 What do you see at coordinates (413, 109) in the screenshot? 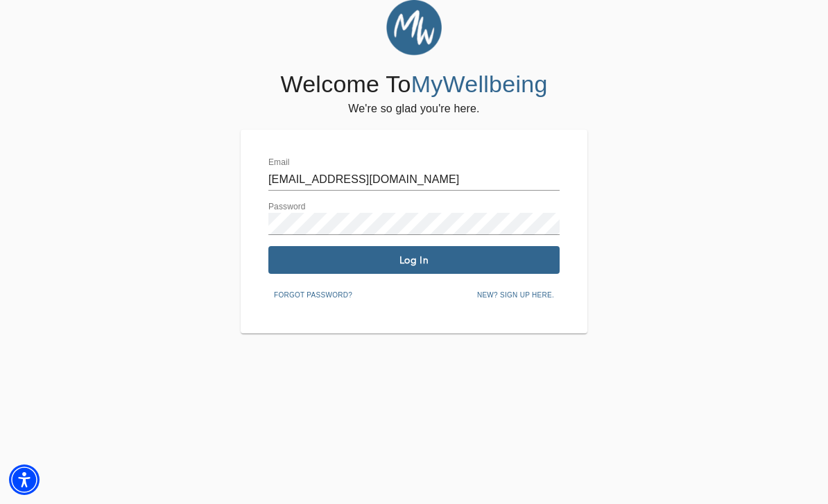
I see `h6: We're so glad you're here.` at bounding box center [413, 109].